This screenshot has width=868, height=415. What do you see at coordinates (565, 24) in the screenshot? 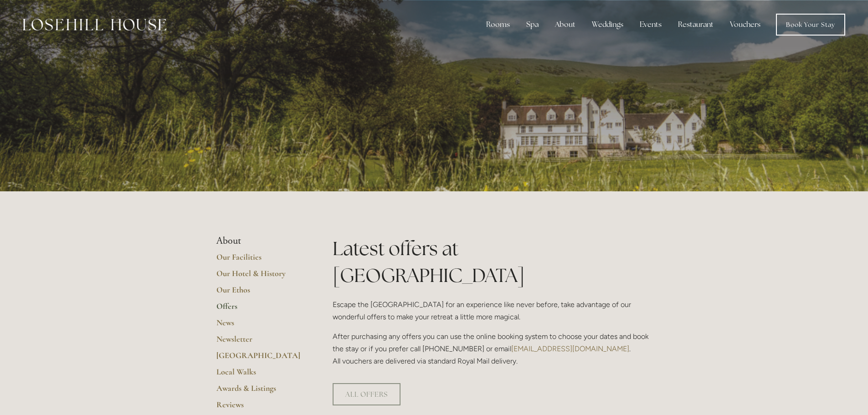
I see `div: About` at bounding box center [565, 24].